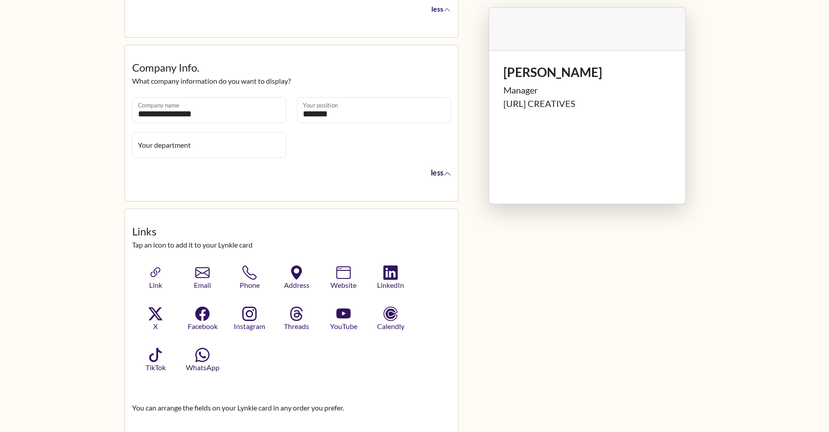  Describe the element at coordinates (343, 285) in the screenshot. I see `span: Website` at that location.